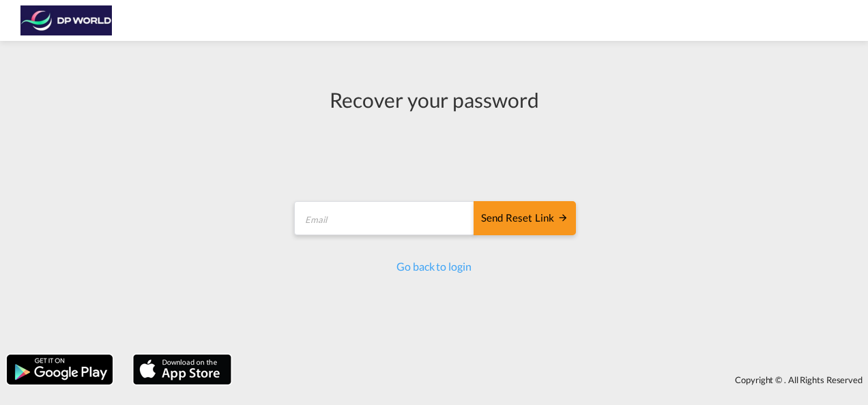 This screenshot has width=868, height=405. What do you see at coordinates (553, 380) in the screenshot?
I see `div: Copyright © . All Rights Reserved` at bounding box center [553, 380].